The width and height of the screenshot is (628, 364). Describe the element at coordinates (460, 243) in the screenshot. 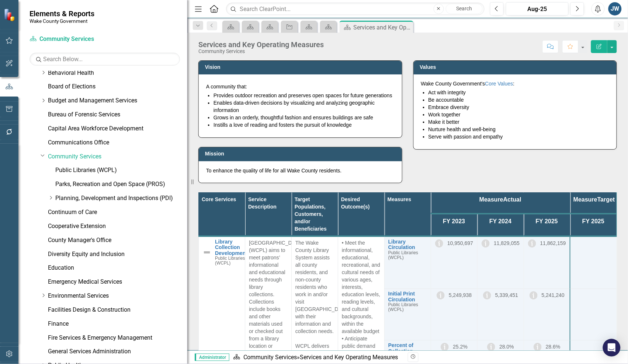

I see `span: 10,950,697` at that location.